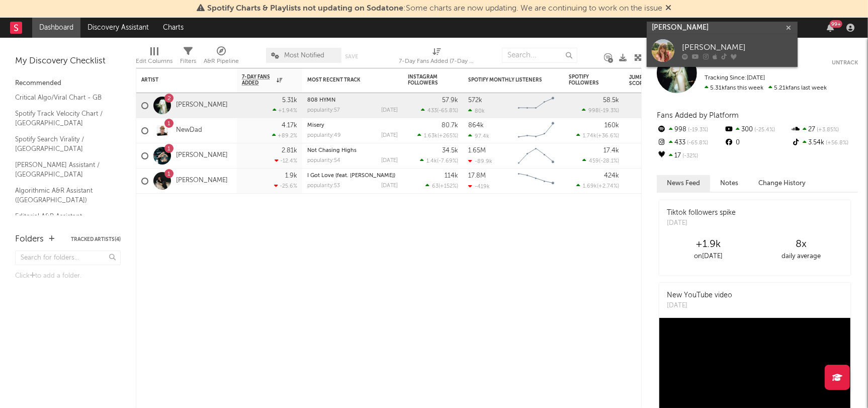 This screenshot has width=868, height=408. Describe the element at coordinates (668, 9) in the screenshot. I see `span: Dismiss` at that location.